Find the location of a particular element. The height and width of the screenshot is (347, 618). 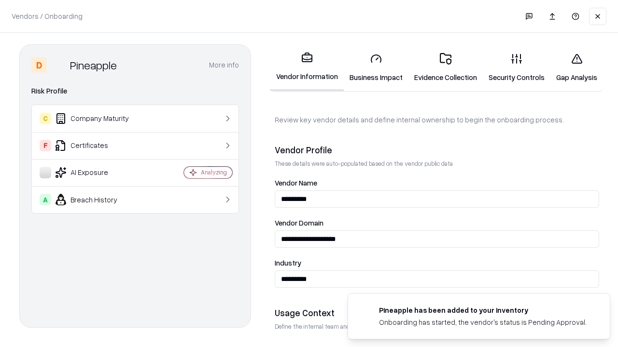

div: Certificates is located at coordinates (97, 146).